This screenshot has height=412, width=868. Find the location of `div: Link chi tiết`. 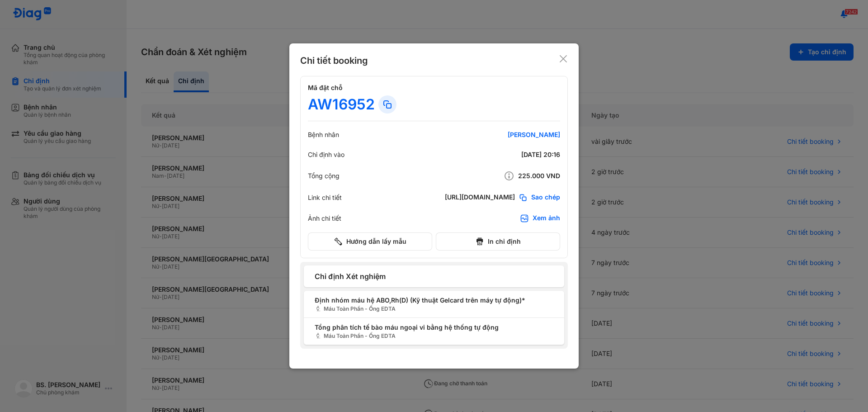

div: Link chi tiết is located at coordinates (324, 198).